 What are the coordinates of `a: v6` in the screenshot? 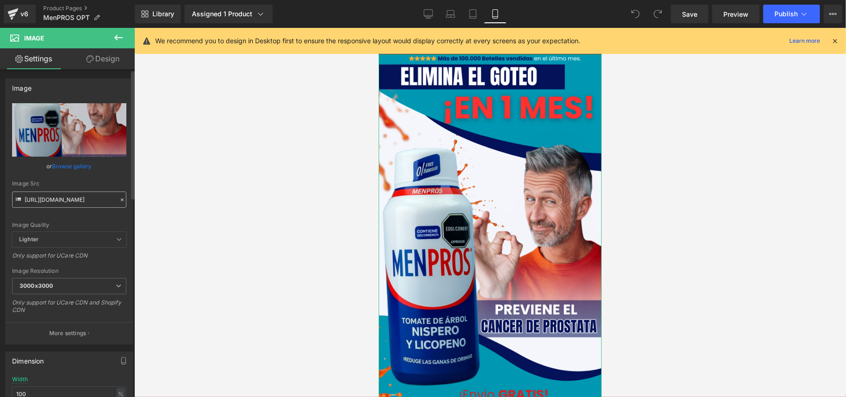 It's located at (20, 14).